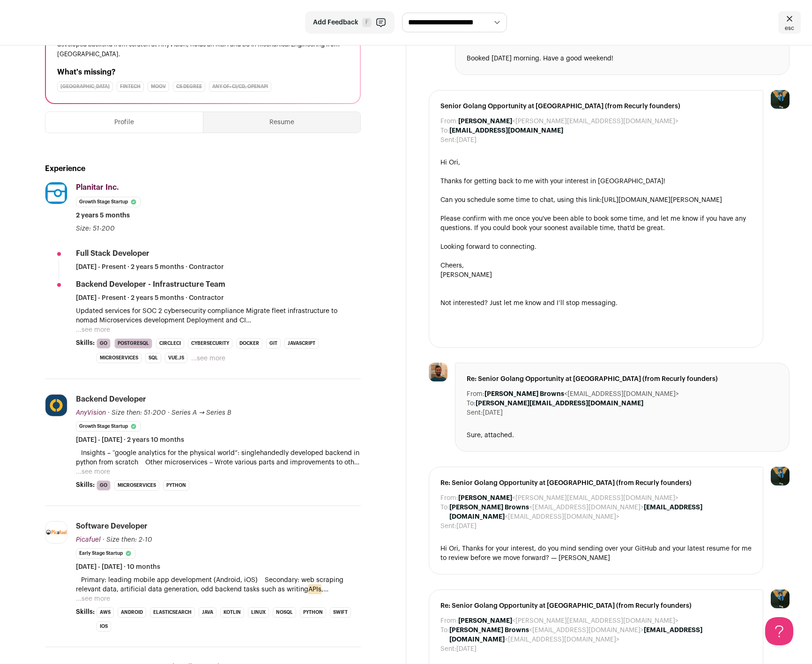 The height and width of the screenshot is (664, 812). I want to click on img: db0840eb52348860efc254e786128cec08f37dc1cfd55ccae6d74ff026e8443d.jpg, so click(56, 405).